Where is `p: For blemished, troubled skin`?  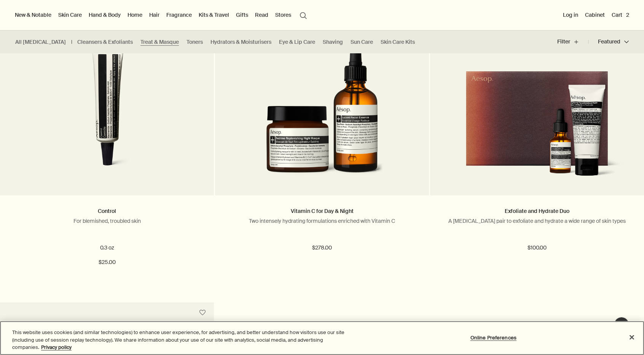
p: For blemished, troubled skin is located at coordinates (107, 221).